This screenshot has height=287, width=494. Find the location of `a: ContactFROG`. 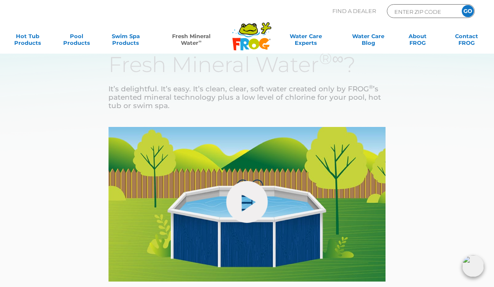

a: ContactFROG is located at coordinates (466, 41).